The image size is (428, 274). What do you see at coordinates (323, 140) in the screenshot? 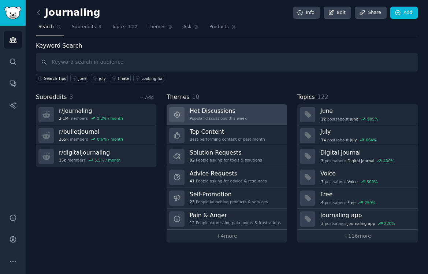
I see `span: 14` at bounding box center [323, 140].